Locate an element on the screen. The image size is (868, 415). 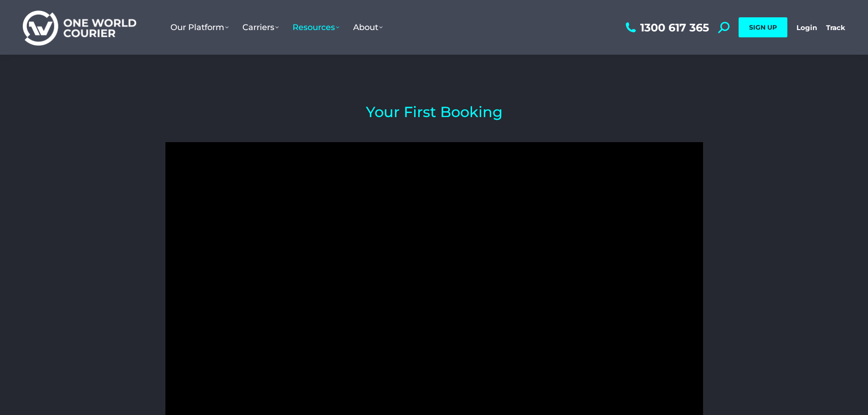
a: Carriers is located at coordinates (261, 27).